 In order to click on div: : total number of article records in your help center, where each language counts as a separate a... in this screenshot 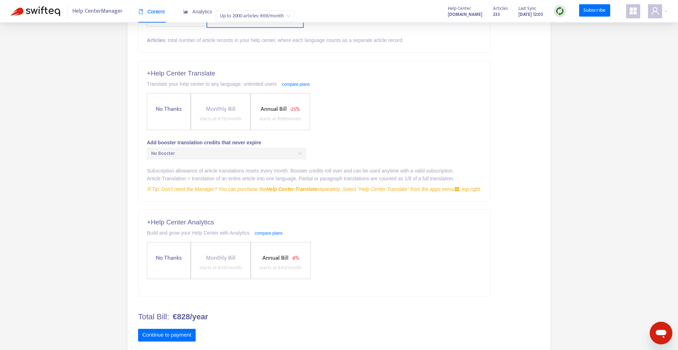, I will do `click(314, 40)`.